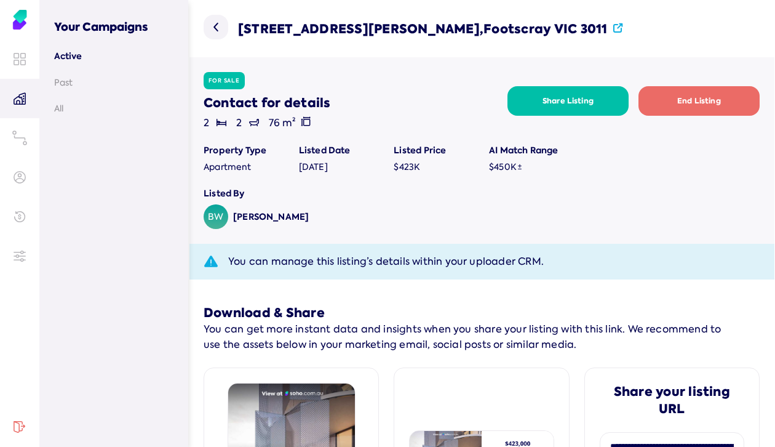 The height and width of the screenshot is (447, 775). I want to click on div: Listed By, so click(482, 193).